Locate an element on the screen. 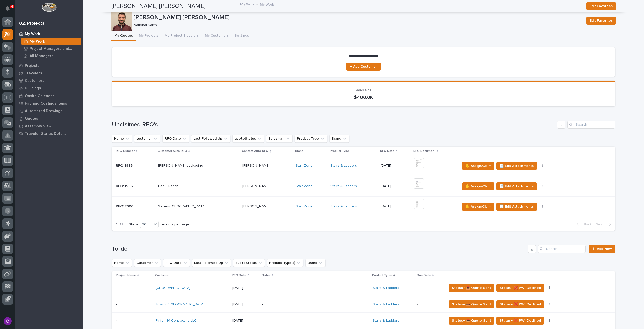 The image size is (644, 329). div: 30 is located at coordinates (146, 224).